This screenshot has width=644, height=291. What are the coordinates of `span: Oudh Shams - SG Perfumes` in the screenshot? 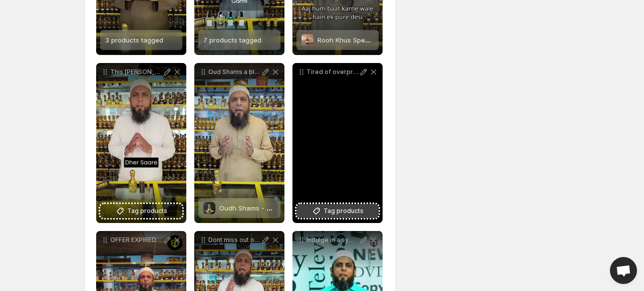 It's located at (263, 208).